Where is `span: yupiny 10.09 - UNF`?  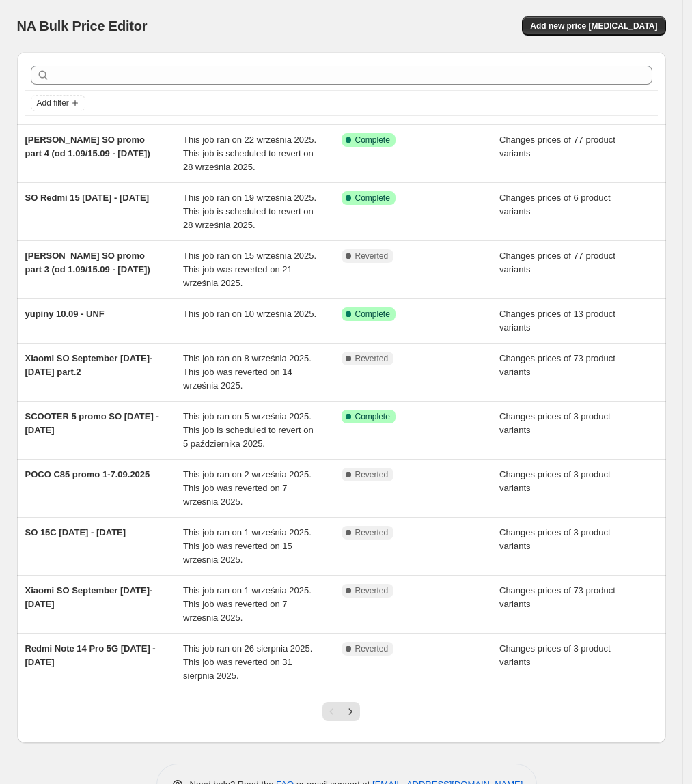 span: yupiny 10.09 - UNF is located at coordinates (65, 313).